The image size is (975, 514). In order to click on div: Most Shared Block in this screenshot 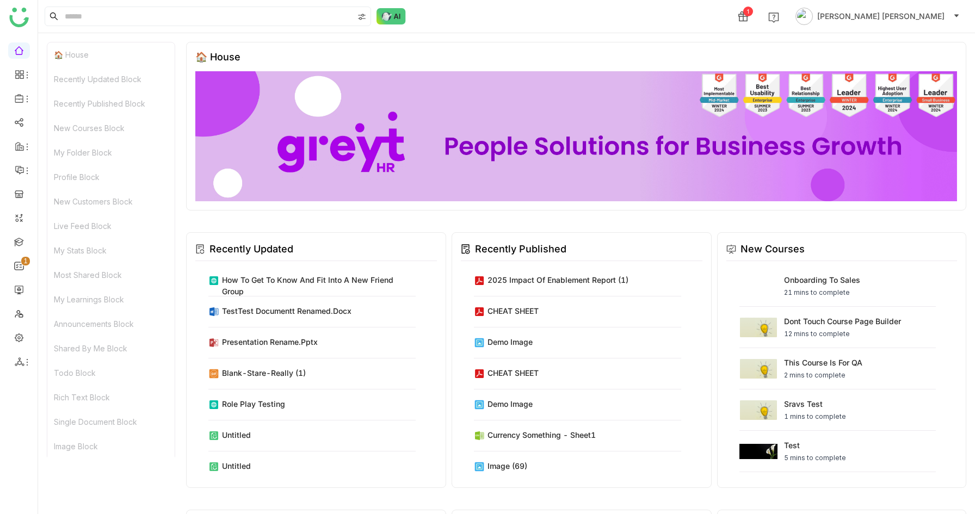, I will do `click(111, 275)`.